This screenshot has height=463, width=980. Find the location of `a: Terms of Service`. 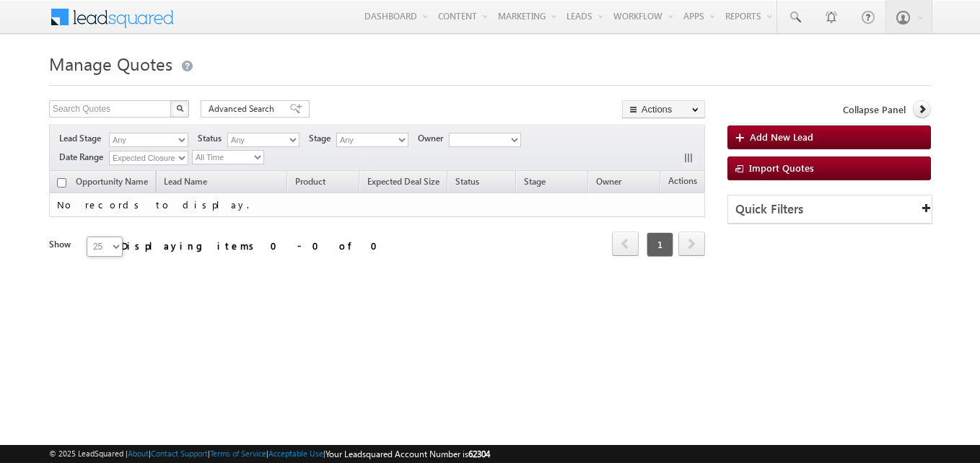

a: Terms of Service is located at coordinates (239, 453).